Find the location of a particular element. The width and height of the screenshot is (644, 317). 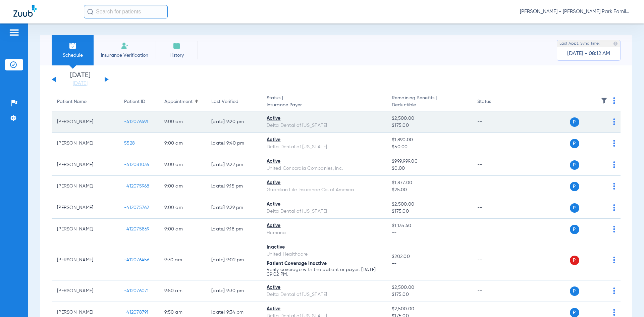

span: $25.00 is located at coordinates (429, 190).